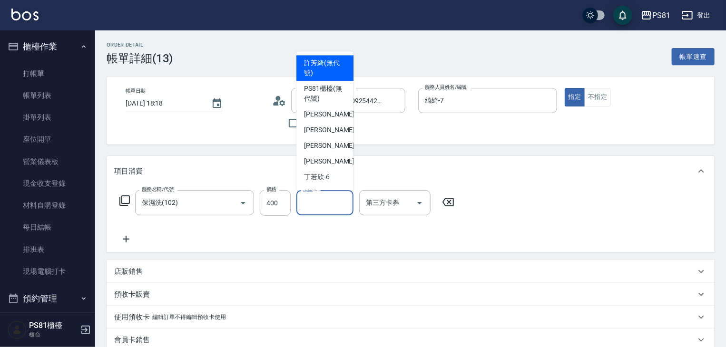  Describe the element at coordinates (598, 97) in the screenshot. I see `button: 不指定` at that location.